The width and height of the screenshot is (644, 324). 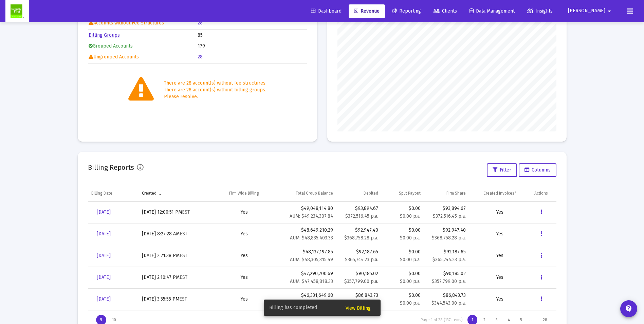 What do you see at coordinates (314, 193) in the screenshot?
I see `div: Total Group Balance` at bounding box center [314, 193].